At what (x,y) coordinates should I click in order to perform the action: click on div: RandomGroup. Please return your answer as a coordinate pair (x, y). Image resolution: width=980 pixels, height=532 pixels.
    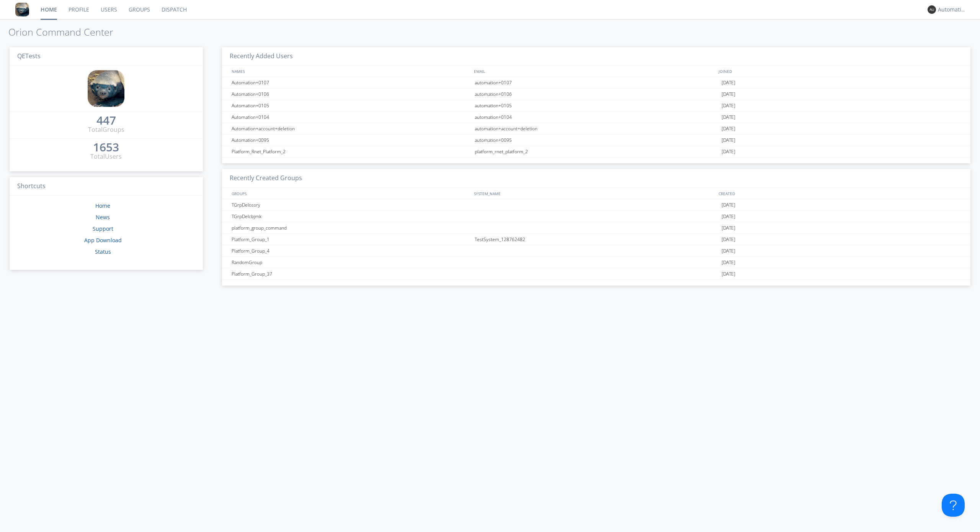
    Looking at the image, I should click on (351, 262).